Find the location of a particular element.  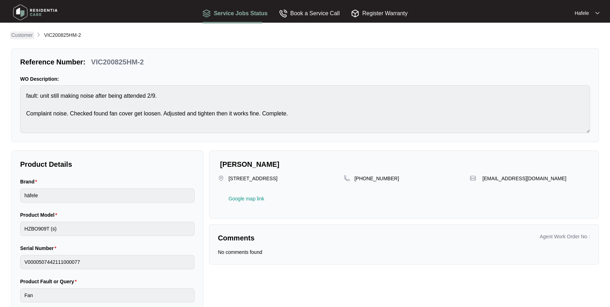

div: Service Jobs Status is located at coordinates (235, 13).